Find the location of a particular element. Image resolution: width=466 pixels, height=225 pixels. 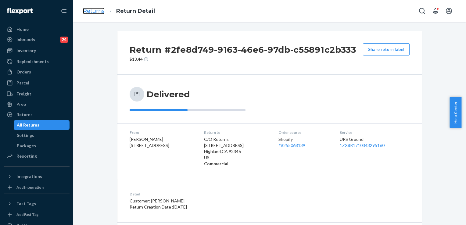

p: Highland , CA 92346 is located at coordinates (236, 152).